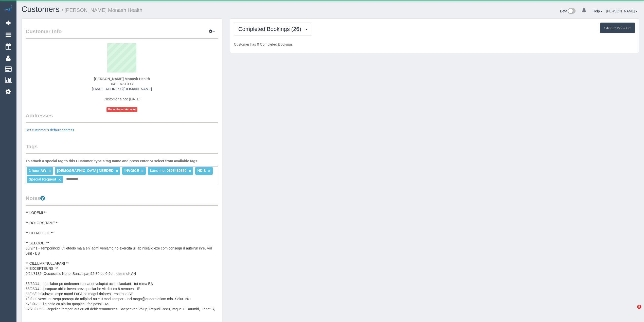  Describe the element at coordinates (132, 170) in the screenshot. I see `span: INVOICE` at that location.